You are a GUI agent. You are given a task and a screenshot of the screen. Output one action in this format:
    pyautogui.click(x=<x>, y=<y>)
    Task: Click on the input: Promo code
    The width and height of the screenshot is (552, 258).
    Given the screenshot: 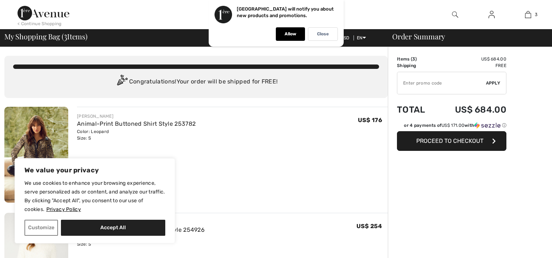 What is the action you would take?
    pyautogui.click(x=441, y=83)
    